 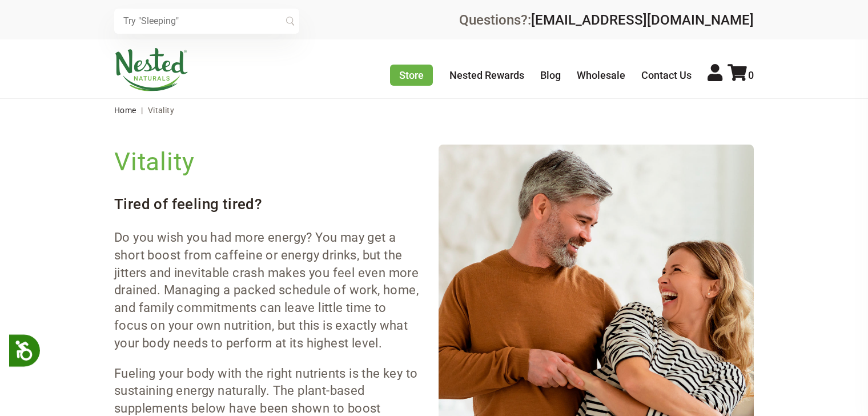 I want to click on img: Nested Naturals, so click(x=152, y=70).